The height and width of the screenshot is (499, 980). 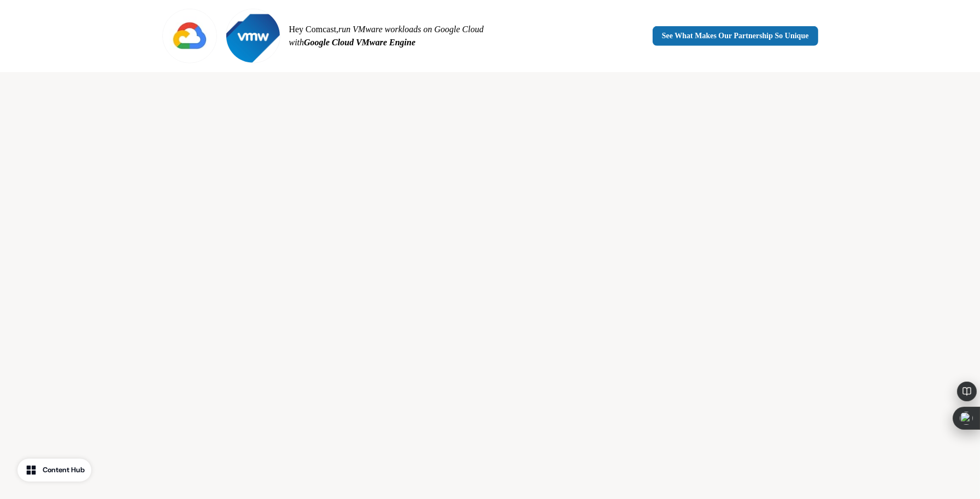 What do you see at coordinates (54, 470) in the screenshot?
I see `button: Content Hub` at bounding box center [54, 470].